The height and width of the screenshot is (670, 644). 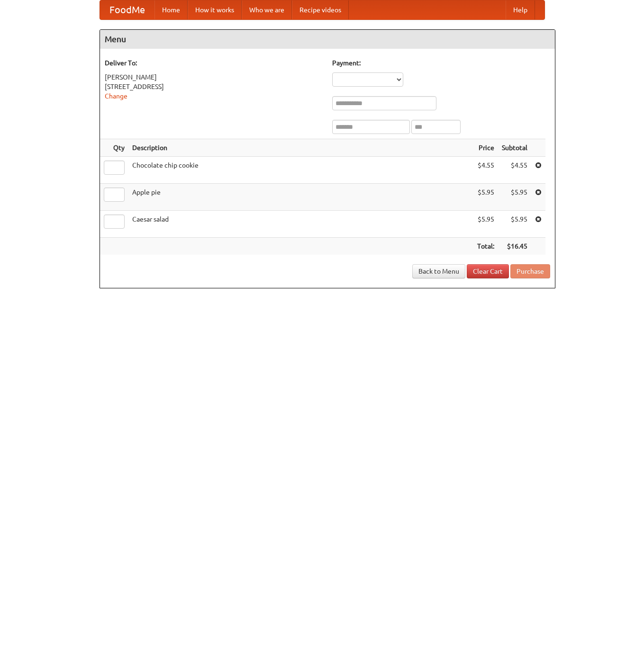 I want to click on td: Chocolate chip cookie, so click(x=301, y=170).